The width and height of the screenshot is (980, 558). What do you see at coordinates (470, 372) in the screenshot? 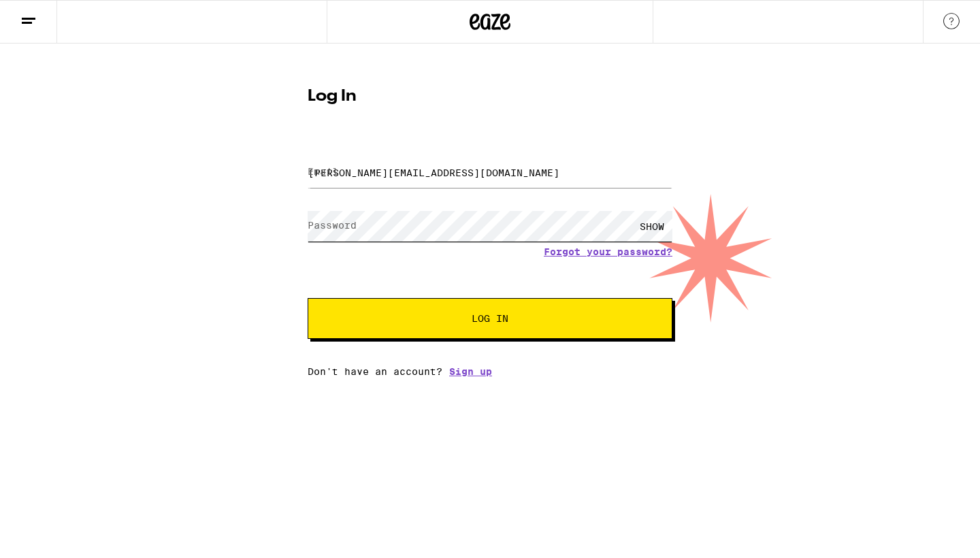
I see `a: Sign up` at bounding box center [470, 372].